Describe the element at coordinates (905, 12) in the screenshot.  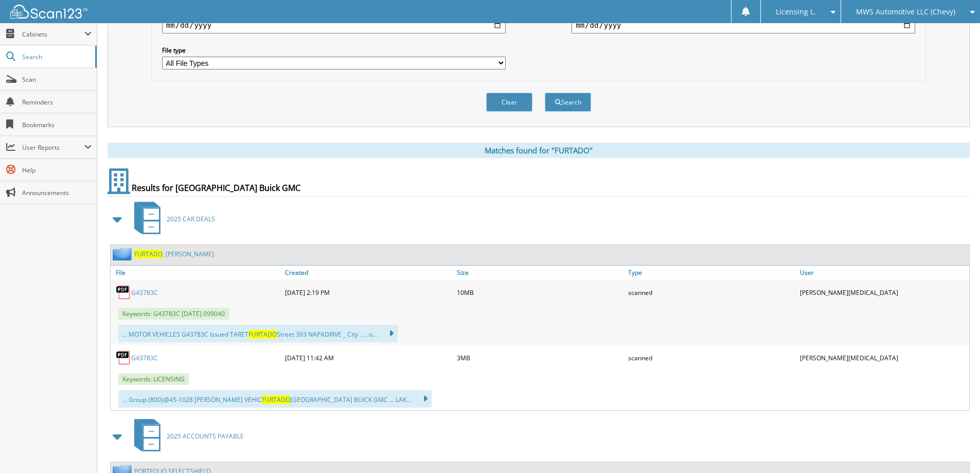
I see `span: MWS Automotive LLC (Chevy)` at that location.